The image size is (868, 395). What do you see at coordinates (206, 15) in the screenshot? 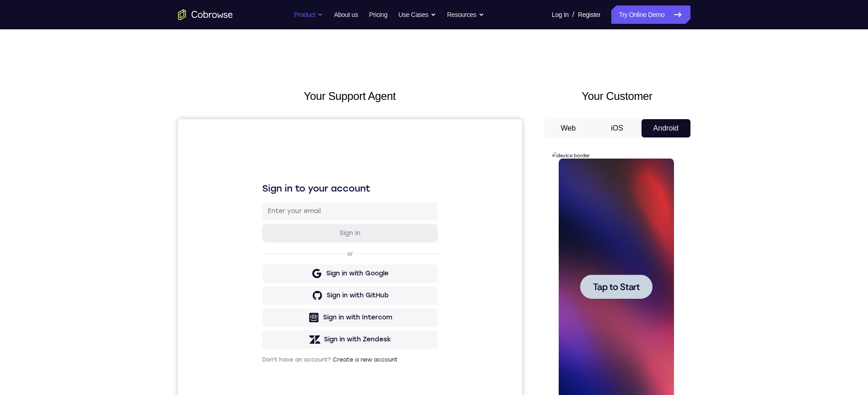
I see `a: Go to the home page` at bounding box center [206, 15].